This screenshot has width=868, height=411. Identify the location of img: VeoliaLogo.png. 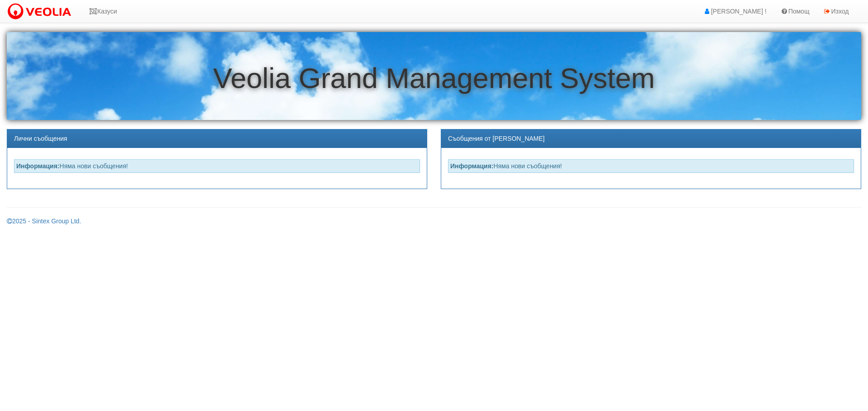
(41, 12).